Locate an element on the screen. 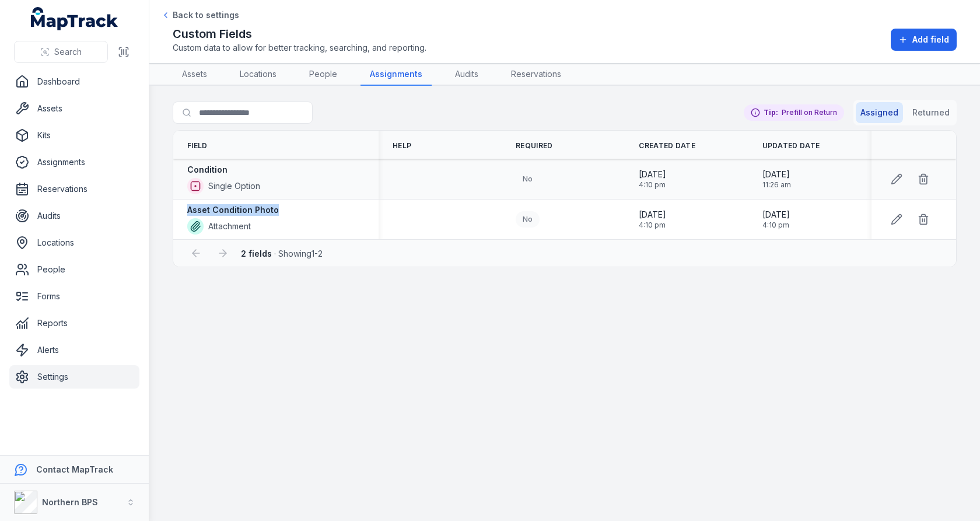 The width and height of the screenshot is (980, 521). span: Add field is located at coordinates (931, 40).